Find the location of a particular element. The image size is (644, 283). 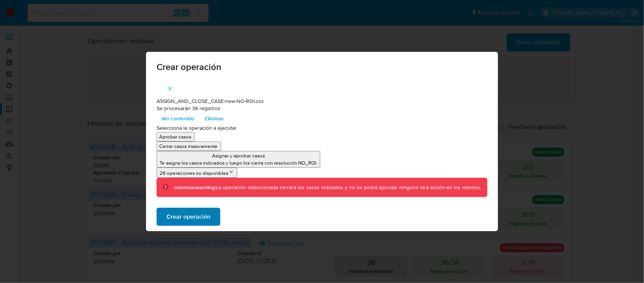

span: Ver contenido is located at coordinates (178, 118).